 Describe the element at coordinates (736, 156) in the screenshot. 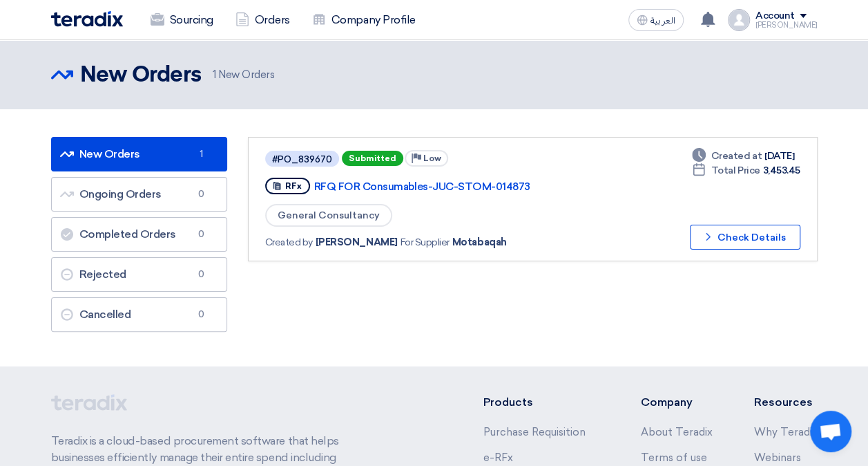

I see `span: Created at` at that location.